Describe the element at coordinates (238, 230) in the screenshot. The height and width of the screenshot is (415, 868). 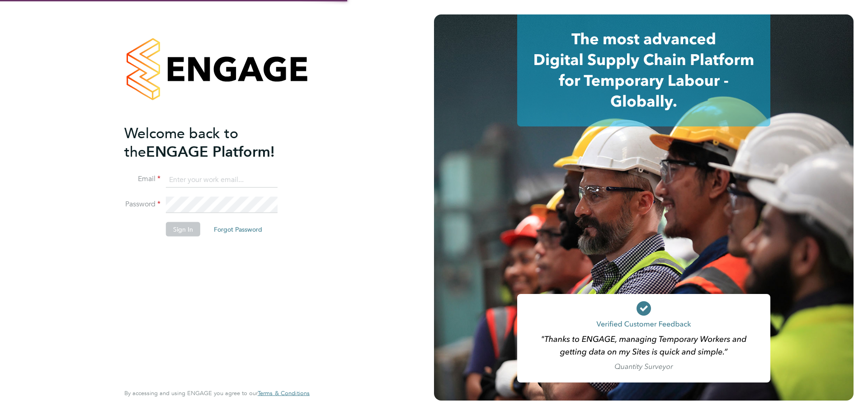
I see `button: Forgot Password` at that location.